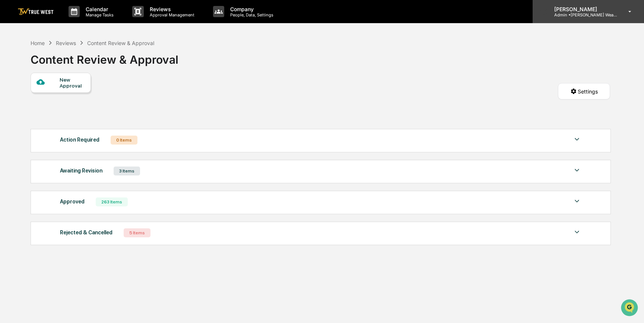 Image resolution: width=644 pixels, height=323 pixels. Describe the element at coordinates (9, 9) in the screenshot. I see `img: f2157a4c-a0d3-4daa-907e-bb6f0de503a5-1751232295721` at that location.